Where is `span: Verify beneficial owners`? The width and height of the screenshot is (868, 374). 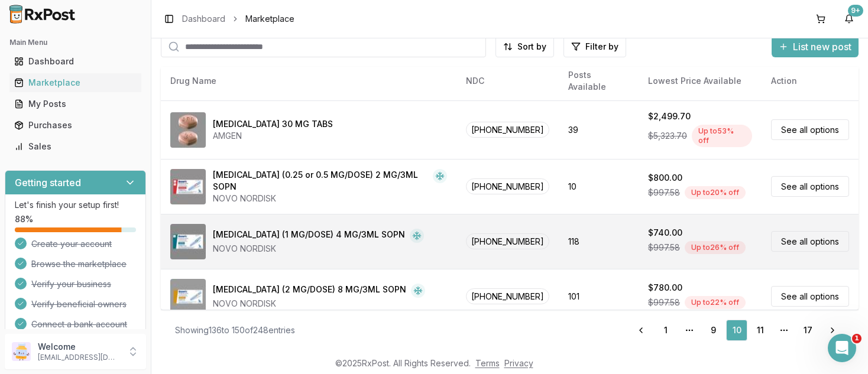 span: Verify beneficial owners is located at coordinates (78, 304).